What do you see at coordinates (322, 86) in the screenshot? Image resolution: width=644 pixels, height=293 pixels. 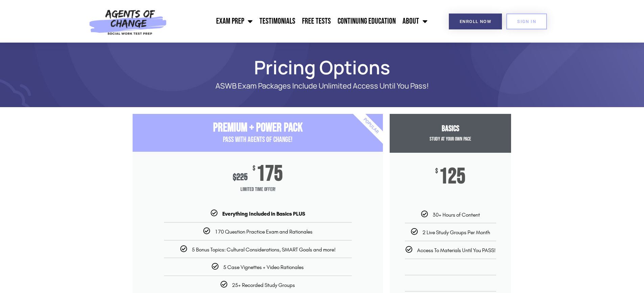 I see `p: ASWB Exam Packages Include Unlimited Access Until You Pass!` at bounding box center [322, 86].